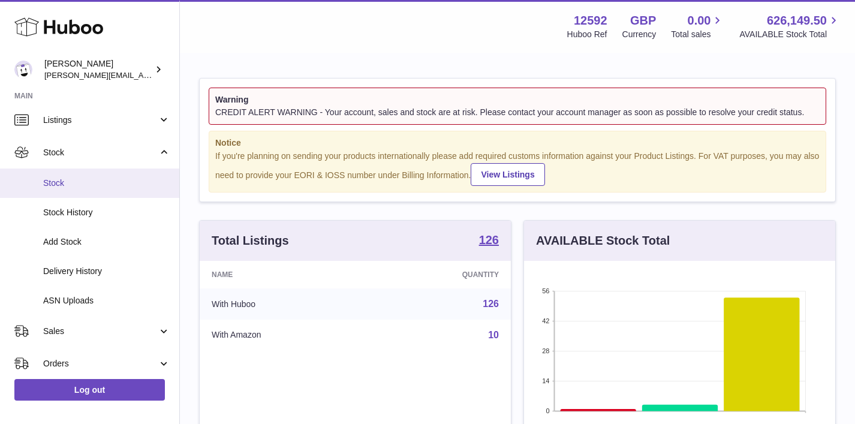 The image size is (855, 424). I want to click on a: Log out, so click(89, 390).